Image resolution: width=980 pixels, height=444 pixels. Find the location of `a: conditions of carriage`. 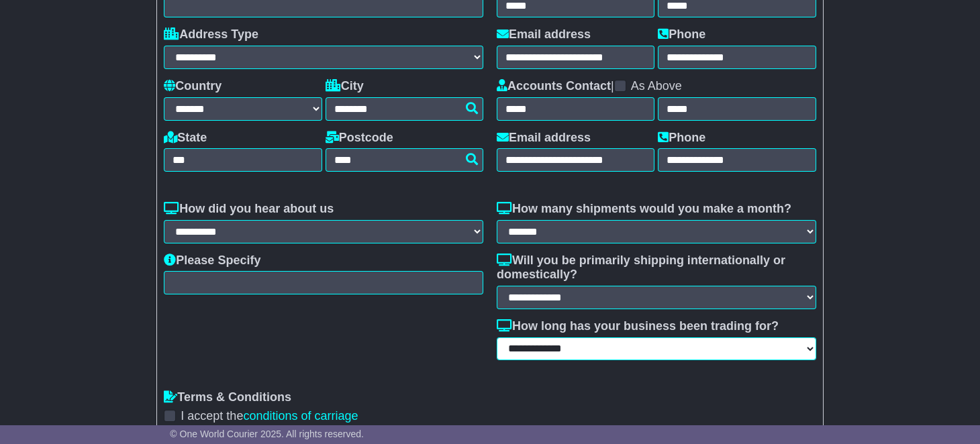

a: conditions of carriage is located at coordinates (300, 416).